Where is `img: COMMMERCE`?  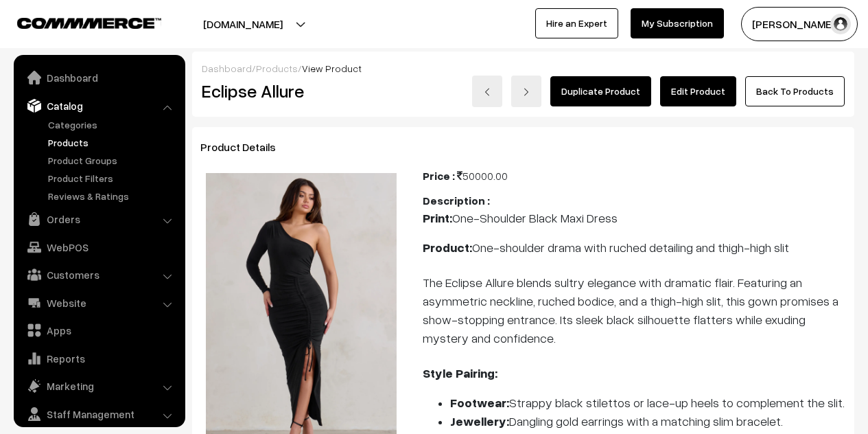
img: COMMMERCE is located at coordinates (89, 23).